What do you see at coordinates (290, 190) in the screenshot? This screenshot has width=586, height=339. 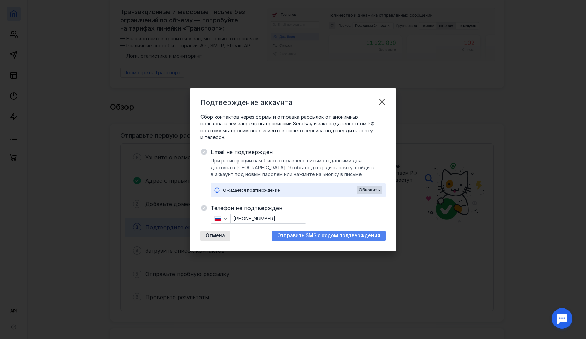 I see `div: Ожидается подтверждение` at bounding box center [290, 190].